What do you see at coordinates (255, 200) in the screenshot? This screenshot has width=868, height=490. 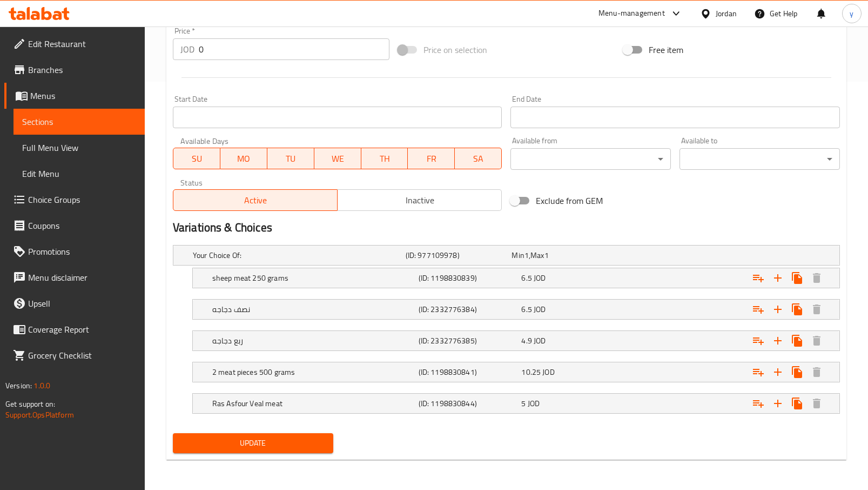 I see `button: Active` at bounding box center [255, 200].